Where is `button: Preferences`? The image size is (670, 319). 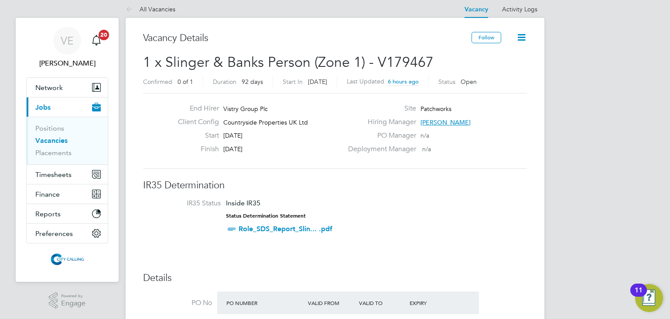 button: Preferences is located at coordinates (67, 233).